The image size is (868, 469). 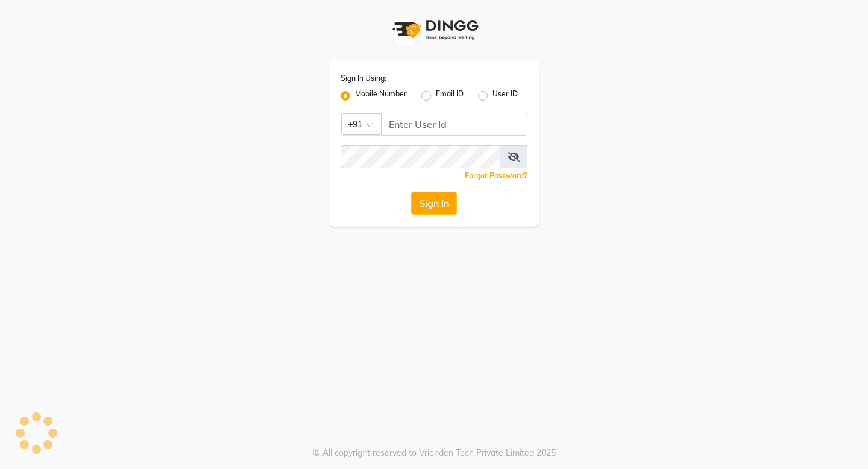 What do you see at coordinates (450, 96) in the screenshot?
I see `label: Email ID` at bounding box center [450, 96].